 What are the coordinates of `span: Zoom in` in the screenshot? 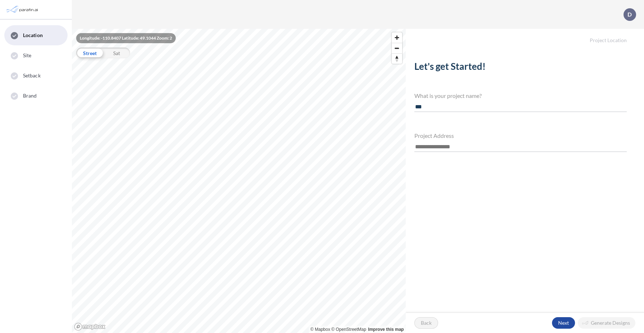 It's located at (397, 37).